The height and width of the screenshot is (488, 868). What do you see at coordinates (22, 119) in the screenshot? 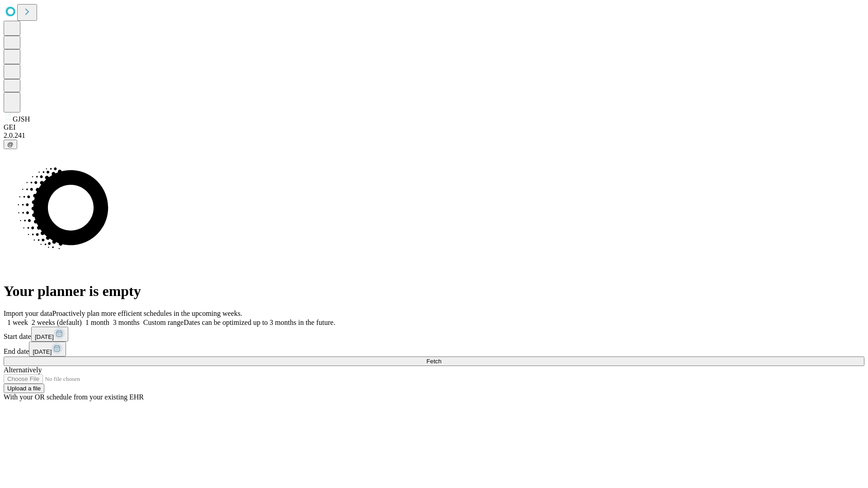
I see `span: GJSH` at bounding box center [22, 119].